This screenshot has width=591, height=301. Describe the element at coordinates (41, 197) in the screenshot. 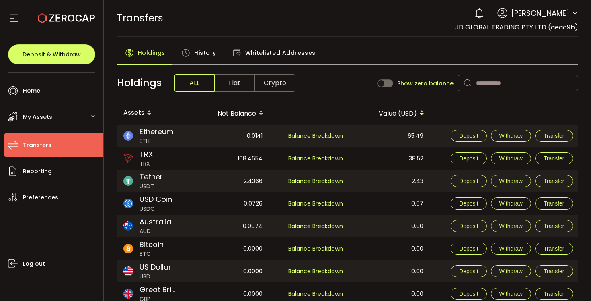

I see `span: Preferences` at that location.